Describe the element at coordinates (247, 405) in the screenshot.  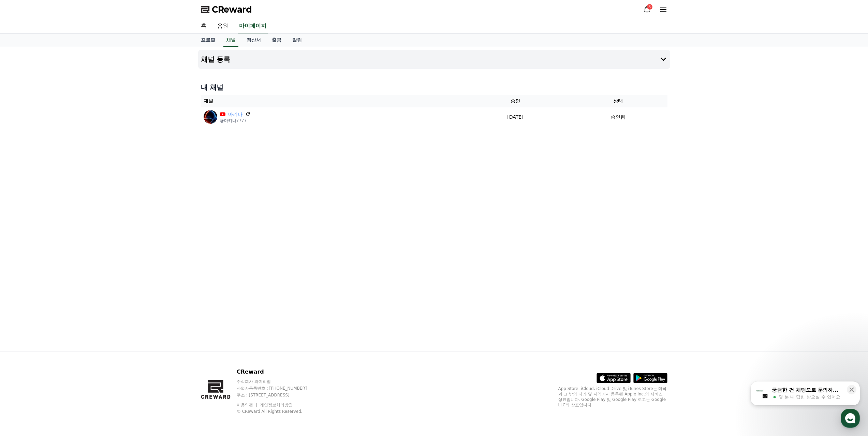
I see `a: 이용약관` at that location.